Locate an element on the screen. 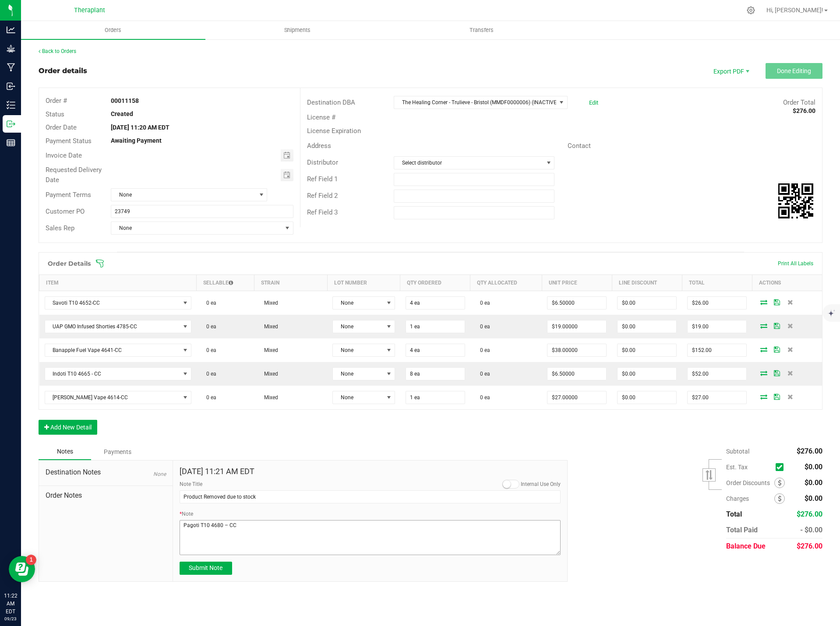  a: Edit is located at coordinates (593, 102).